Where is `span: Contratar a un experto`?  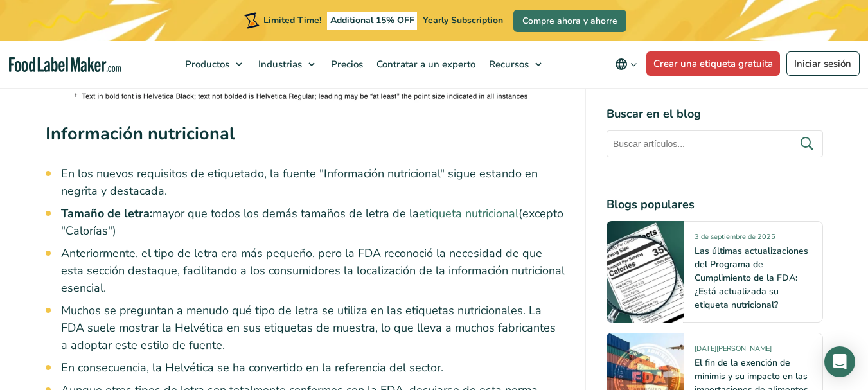
span: Contratar a un experto is located at coordinates (425, 65).